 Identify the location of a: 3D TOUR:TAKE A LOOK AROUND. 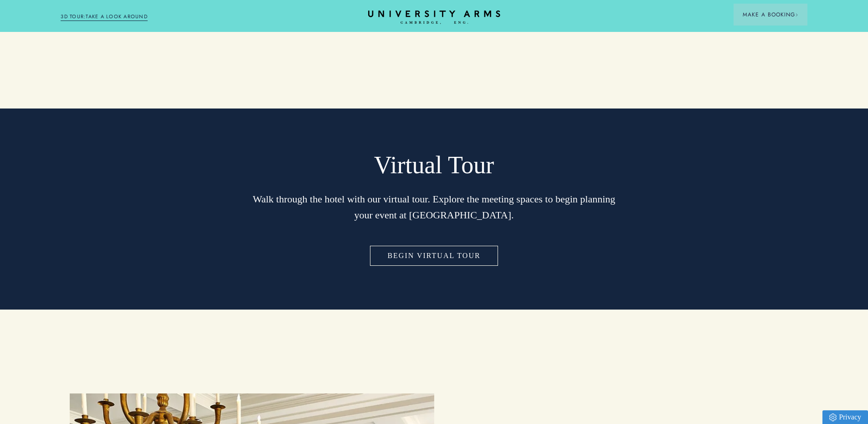
(104, 17).